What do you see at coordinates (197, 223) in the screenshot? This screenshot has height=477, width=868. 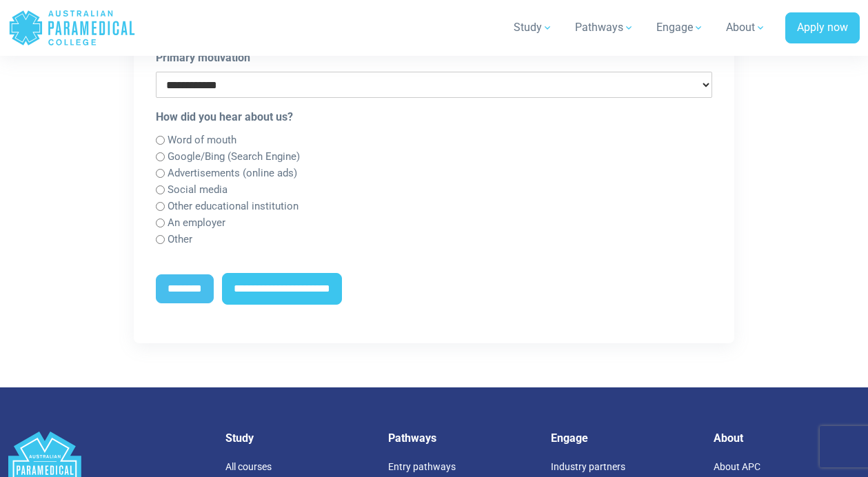 I see `label: An employer` at bounding box center [197, 223].